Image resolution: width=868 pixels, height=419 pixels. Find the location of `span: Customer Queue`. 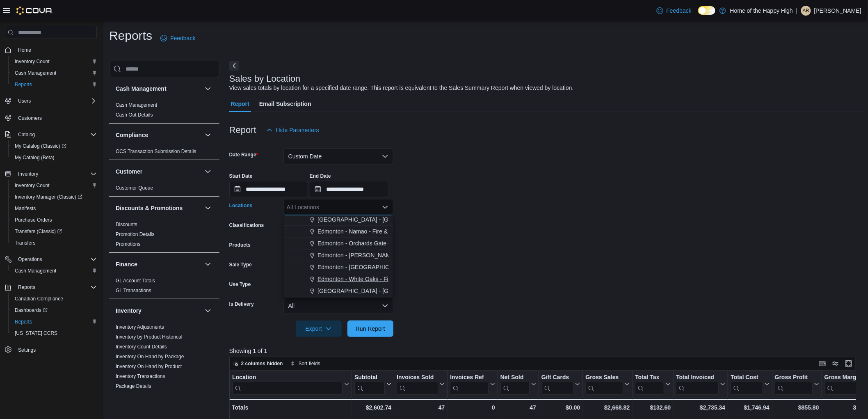

span: Customer Queue is located at coordinates (134, 188).